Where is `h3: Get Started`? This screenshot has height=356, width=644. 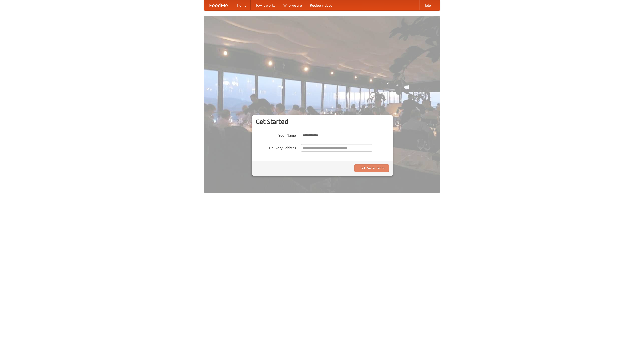
h3: Get Started is located at coordinates (322, 122).